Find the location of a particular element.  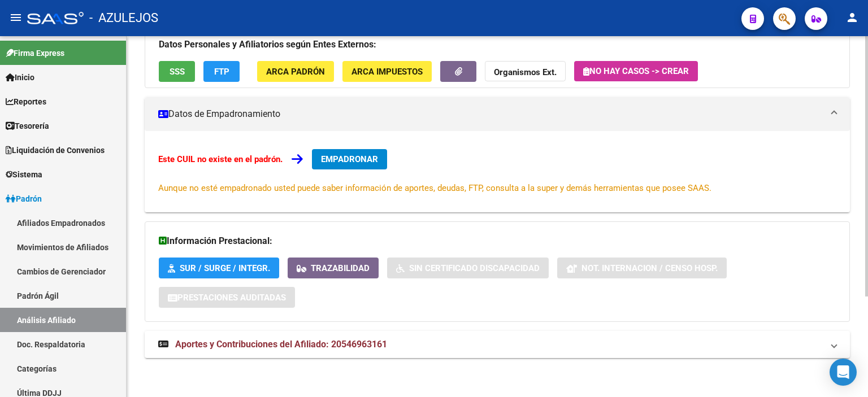

button: No hay casos -> Crear is located at coordinates (636, 71).